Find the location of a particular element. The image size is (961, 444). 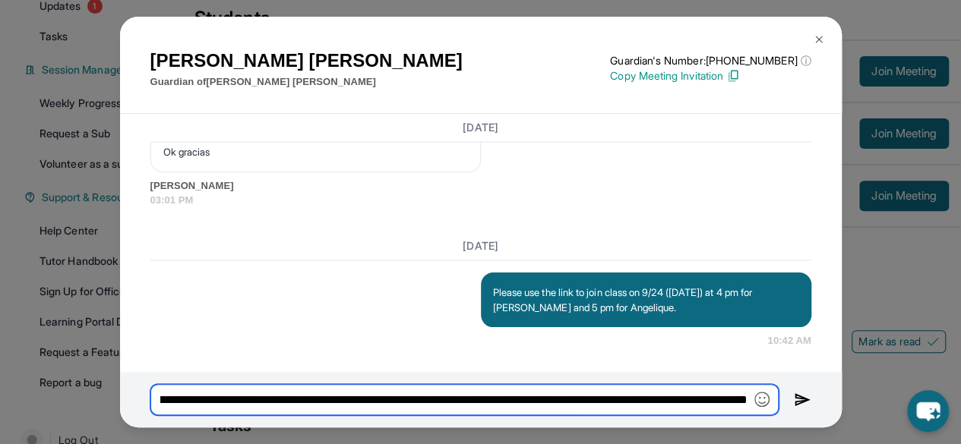

img: Send icon is located at coordinates (802, 400).